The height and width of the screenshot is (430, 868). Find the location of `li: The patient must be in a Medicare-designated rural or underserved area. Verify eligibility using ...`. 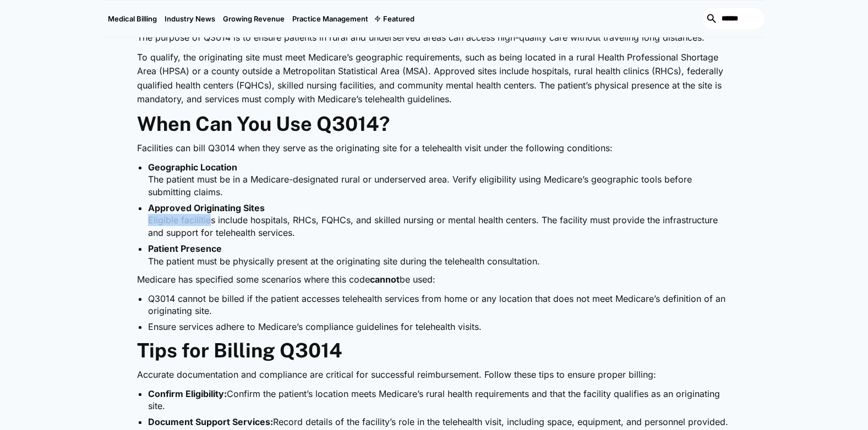

li: The patient must be in a Medicare-designated rural or underserved area. Verify eligibility using ... is located at coordinates (439, 179).